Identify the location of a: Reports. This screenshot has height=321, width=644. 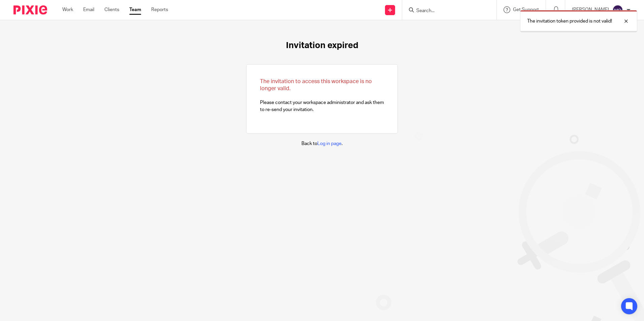
(160, 10).